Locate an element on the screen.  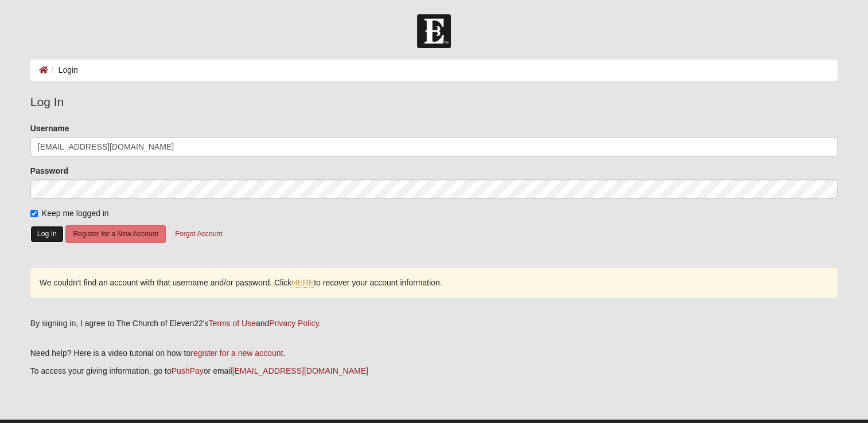
li: Login is located at coordinates (63, 70).